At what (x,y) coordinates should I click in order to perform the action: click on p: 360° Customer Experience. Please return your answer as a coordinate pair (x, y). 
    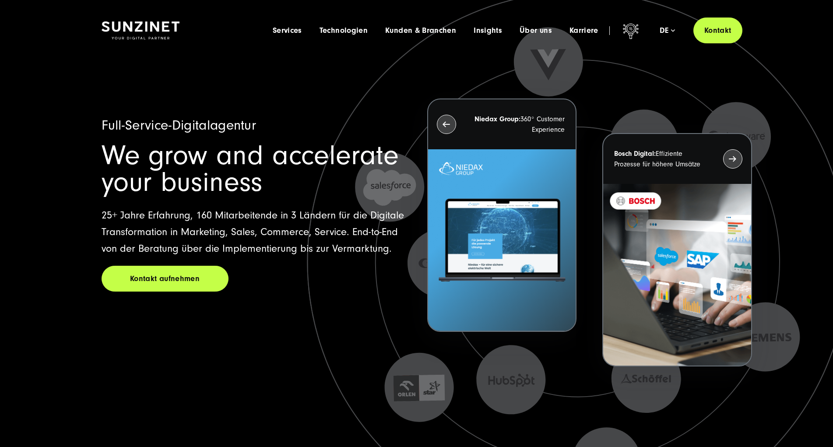
    Looking at the image, I should click on (518, 124).